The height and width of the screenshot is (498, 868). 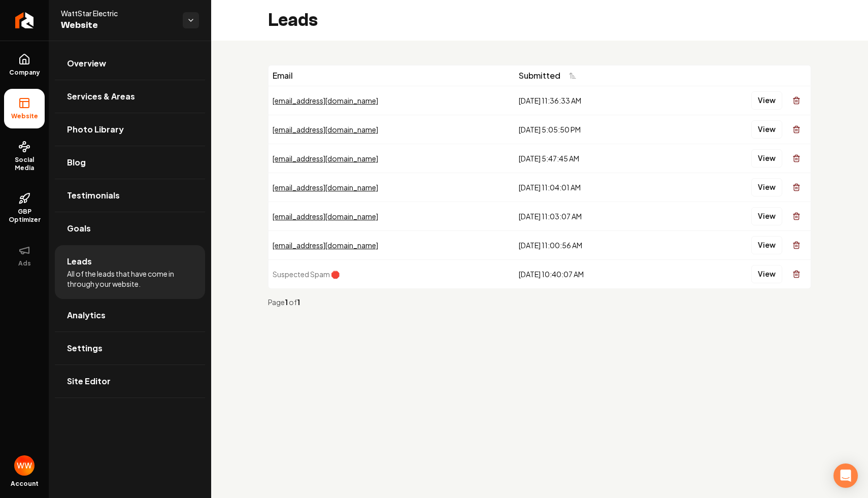 I want to click on a: Goals, so click(x=130, y=229).